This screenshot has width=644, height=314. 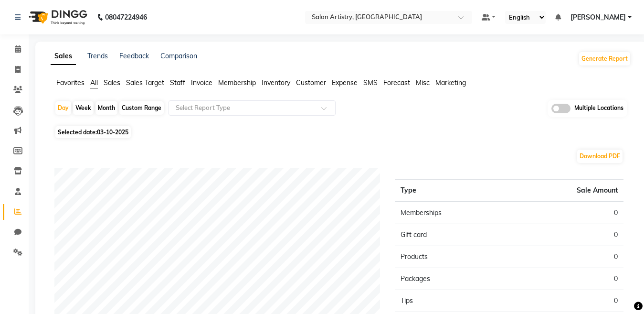 What do you see at coordinates (112, 132) in the screenshot?
I see `span: 03-10-2025` at bounding box center [112, 132].